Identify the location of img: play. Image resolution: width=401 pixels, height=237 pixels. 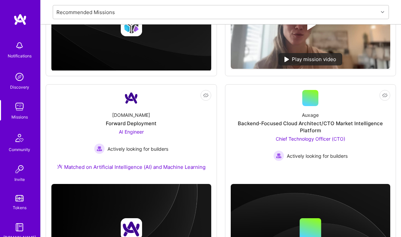
(287, 59).